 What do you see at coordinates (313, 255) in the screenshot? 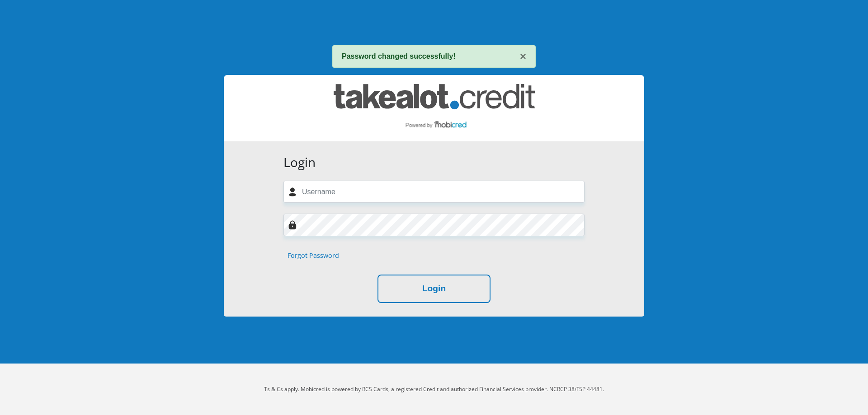
I see `a: Forgot Password` at bounding box center [313, 255].